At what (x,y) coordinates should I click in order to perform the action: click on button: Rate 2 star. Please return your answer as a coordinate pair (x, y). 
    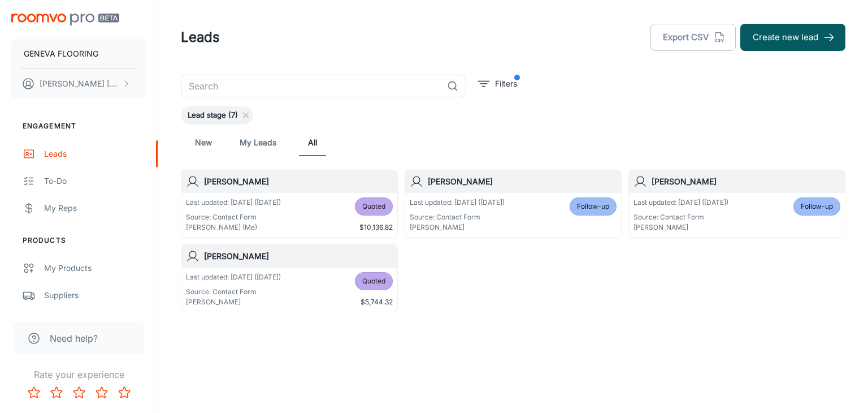
    Looking at the image, I should click on (57, 393).